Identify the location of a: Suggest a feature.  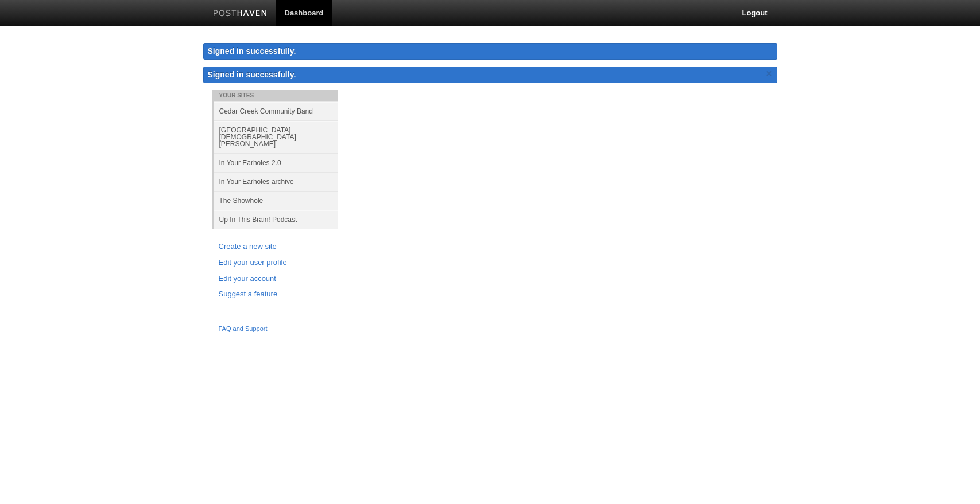
(275, 295).